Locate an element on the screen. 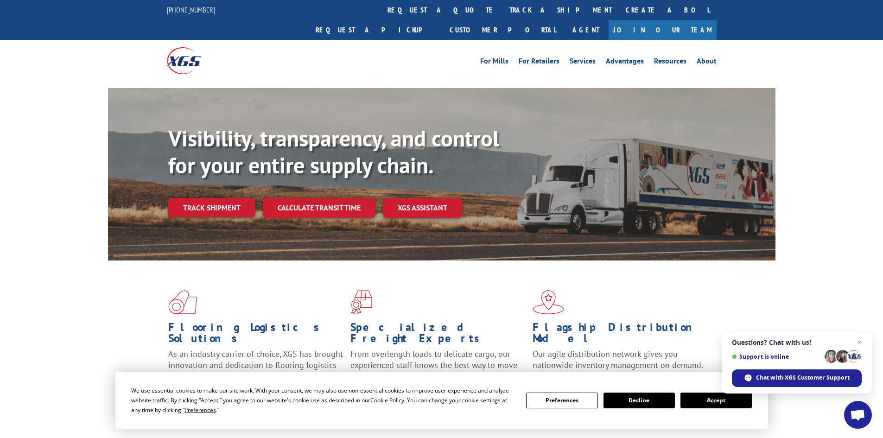 The image size is (883, 438). a: Customer Portal is located at coordinates (503, 30).